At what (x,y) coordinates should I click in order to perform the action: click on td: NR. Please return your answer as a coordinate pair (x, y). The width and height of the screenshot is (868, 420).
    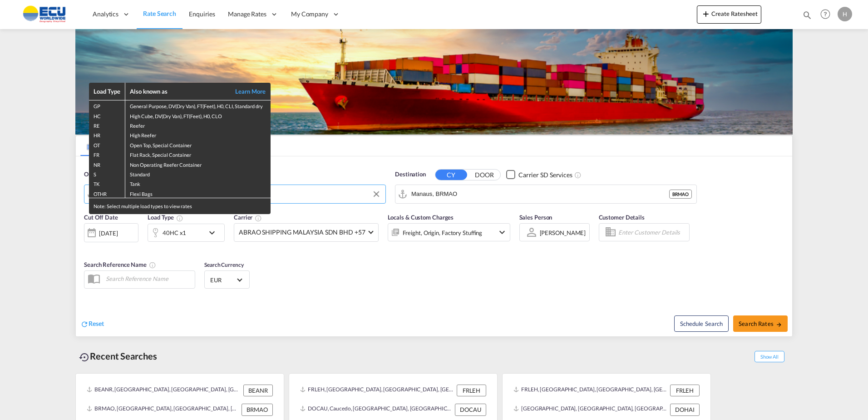
    Looking at the image, I should click on (107, 163).